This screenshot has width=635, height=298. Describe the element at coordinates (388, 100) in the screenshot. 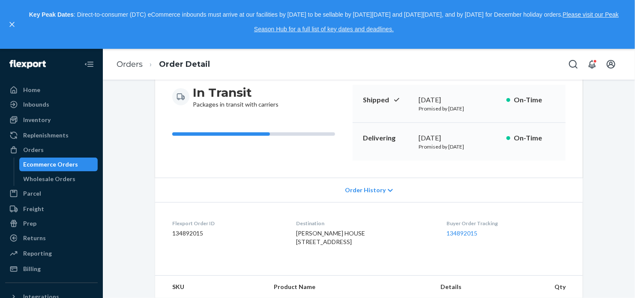

I see `p: Shipped` at that location.